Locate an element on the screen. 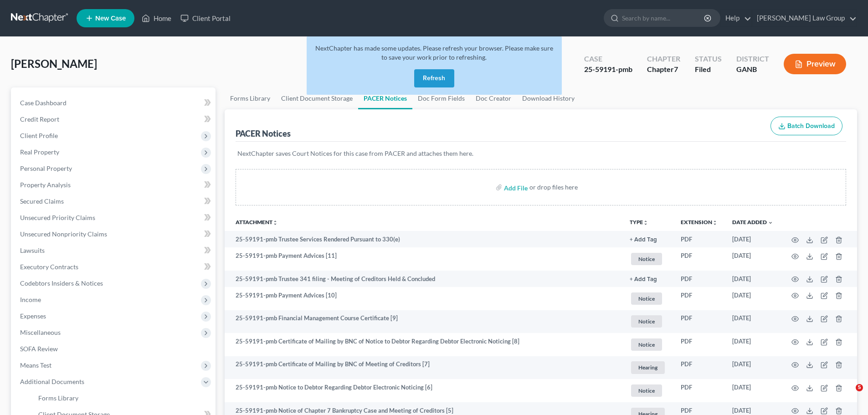 The width and height of the screenshot is (868, 415). span: Credit Report is located at coordinates (40, 119).